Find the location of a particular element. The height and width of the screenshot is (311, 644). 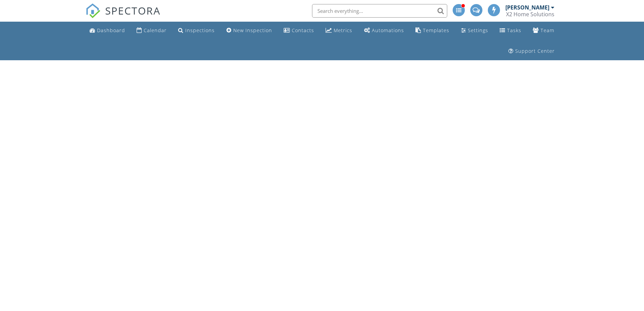

a: Tasks is located at coordinates (511, 31).